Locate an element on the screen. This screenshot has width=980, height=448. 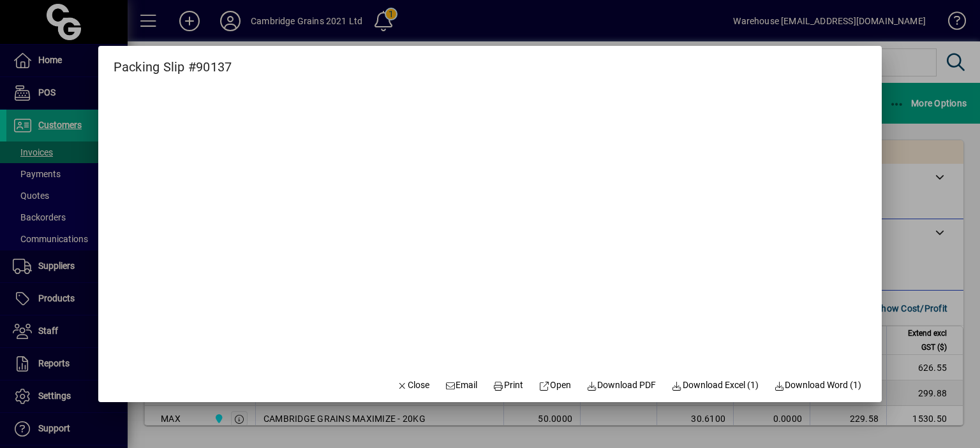
span: Download PDF is located at coordinates (622, 385).